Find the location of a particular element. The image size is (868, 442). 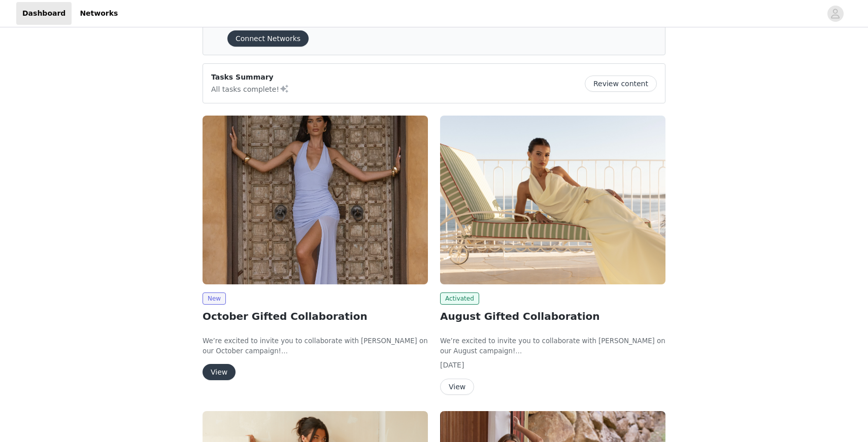

button: Review content is located at coordinates (621, 84).